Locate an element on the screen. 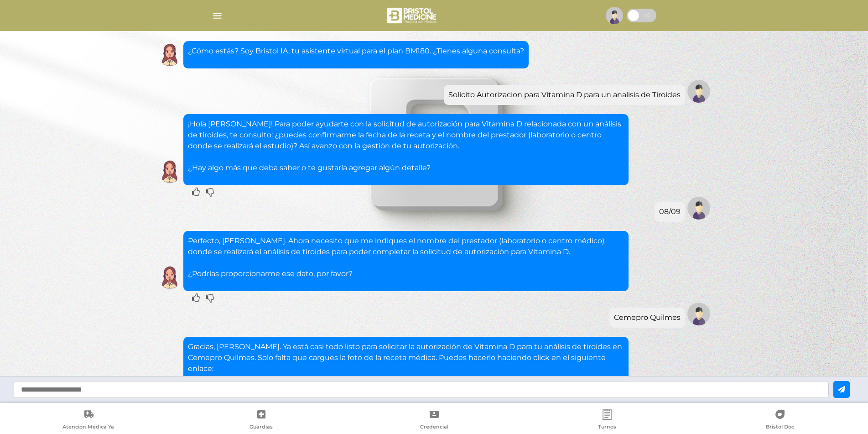  a: Turnos is located at coordinates (607, 420).